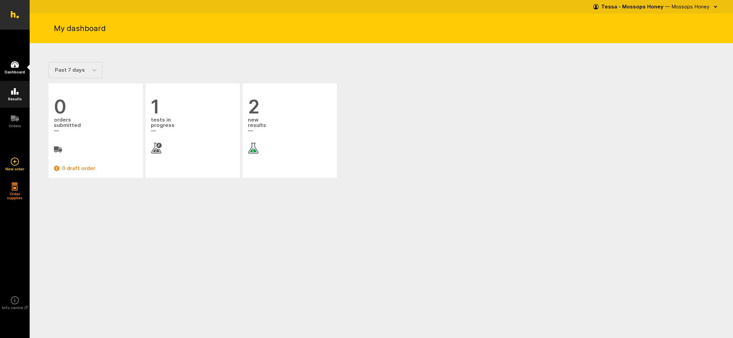  I want to click on h5: Info centre, so click(15, 308).